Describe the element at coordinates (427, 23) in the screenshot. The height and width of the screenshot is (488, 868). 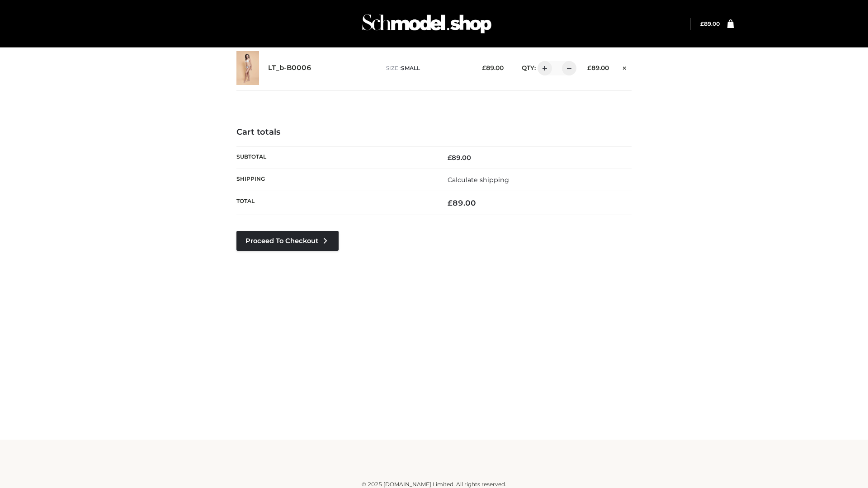
I see `a: Schmodel Admin 964` at that location.